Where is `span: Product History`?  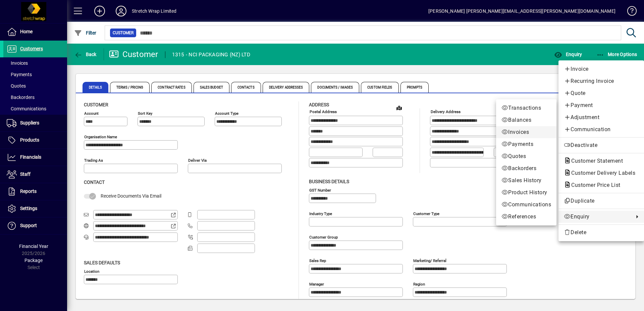 span: Product History is located at coordinates (526, 192).